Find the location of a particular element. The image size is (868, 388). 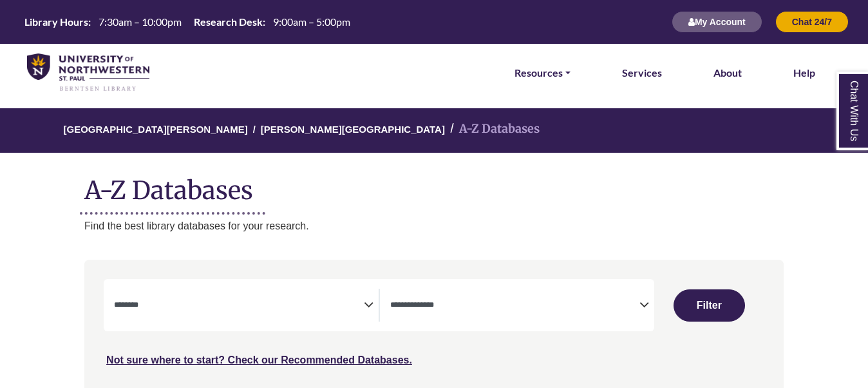

a: Chat 24/7 is located at coordinates (812, 21).